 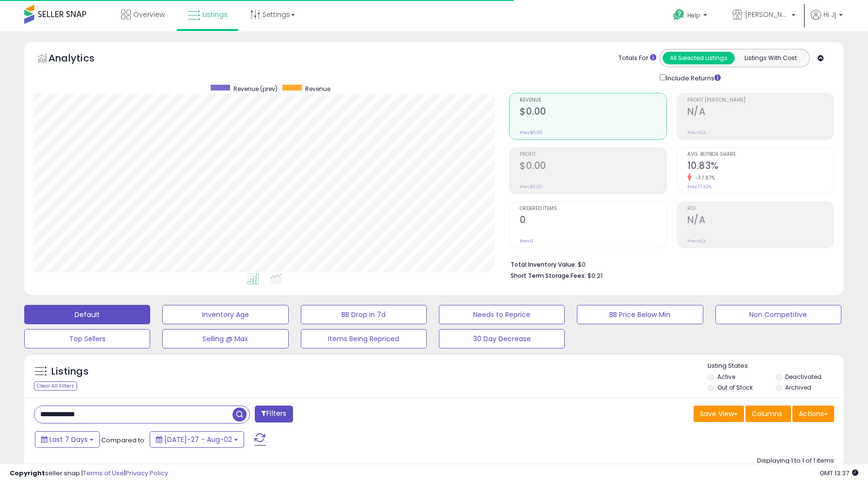 I want to click on small: Prev: 17.43%, so click(x=700, y=187).